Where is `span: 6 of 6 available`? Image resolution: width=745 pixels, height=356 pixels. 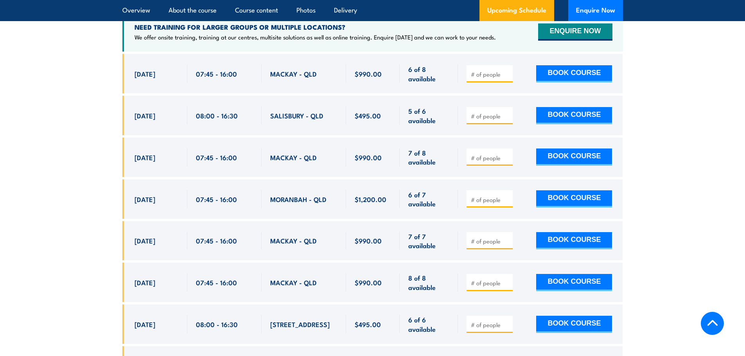
span: 6 of 6 available is located at coordinates (429, 324).